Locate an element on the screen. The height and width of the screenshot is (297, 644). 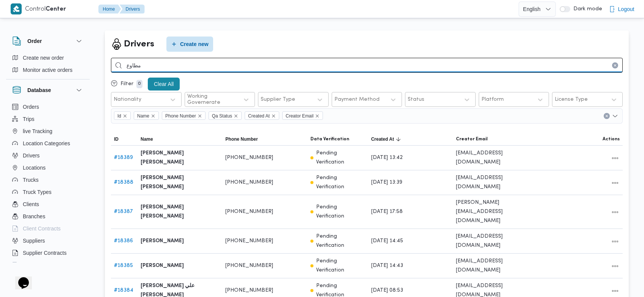
a: #18386 is located at coordinates (123, 241).